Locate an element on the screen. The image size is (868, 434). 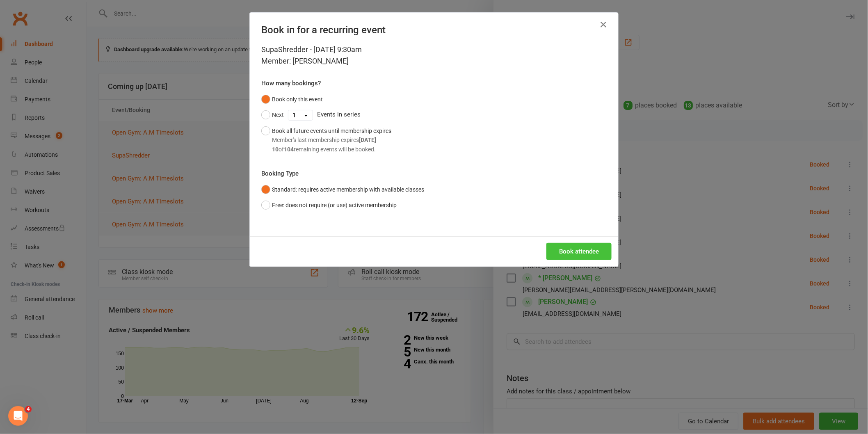
div: Events in series is located at coordinates (434, 115).